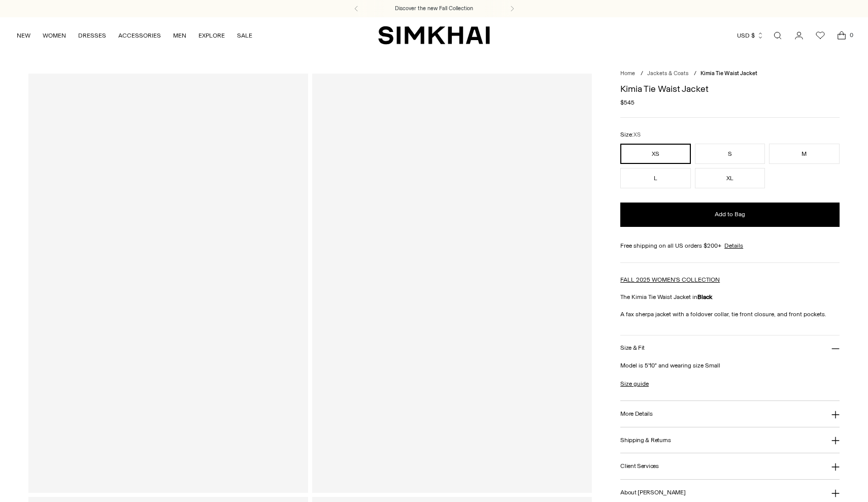 This screenshot has height=502, width=868. I want to click on span: XS, so click(637, 134).